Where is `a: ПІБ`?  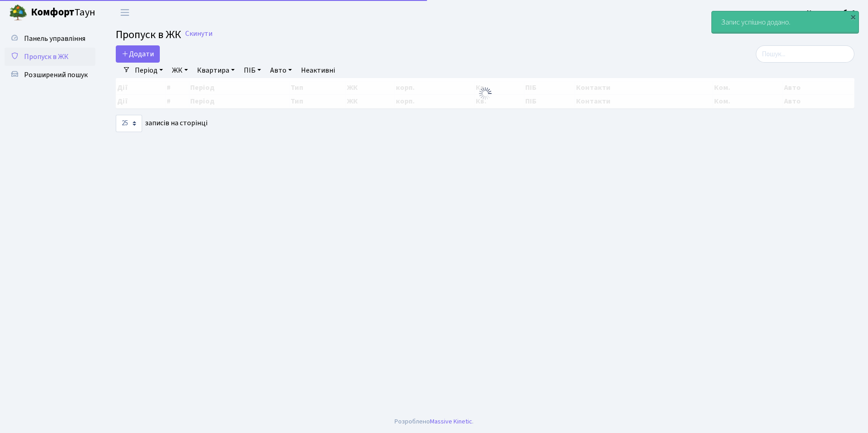 a: ПІБ is located at coordinates (253, 71).